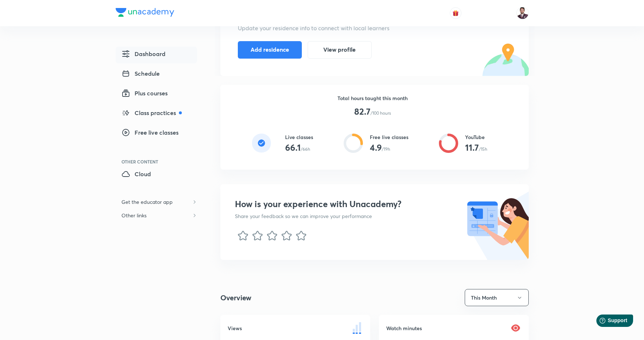 This screenshot has width=644, height=340. Describe the element at coordinates (157, 55) in the screenshot. I see `a: Dashboard` at that location.